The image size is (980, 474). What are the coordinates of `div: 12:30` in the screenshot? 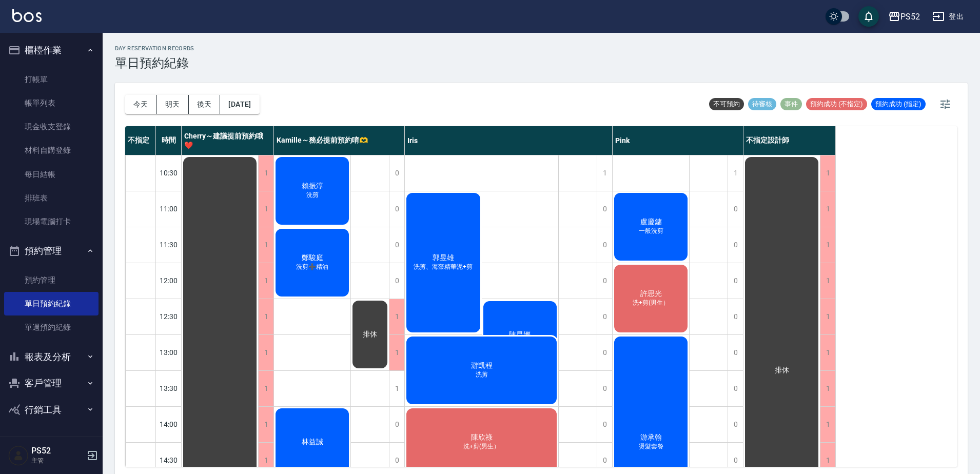 It's located at (169, 316).